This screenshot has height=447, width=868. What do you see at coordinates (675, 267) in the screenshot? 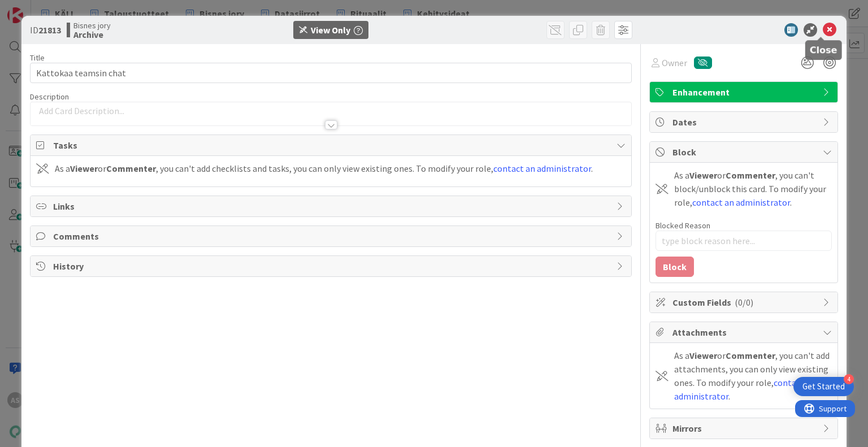
I see `button: Block` at bounding box center [675, 267].